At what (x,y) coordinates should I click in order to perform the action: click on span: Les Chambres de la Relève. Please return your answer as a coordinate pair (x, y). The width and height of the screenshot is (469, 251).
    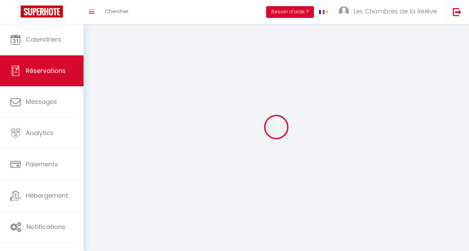
    Looking at the image, I should click on (395, 11).